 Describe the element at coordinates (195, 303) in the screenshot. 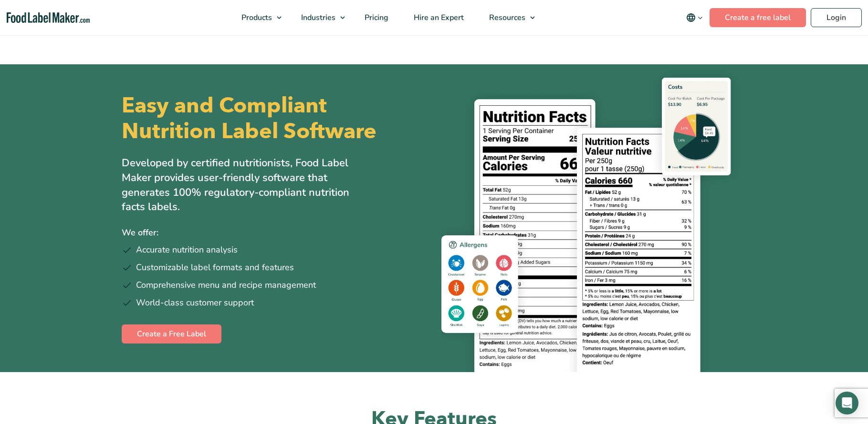

I see `span: World-class customer support` at that location.